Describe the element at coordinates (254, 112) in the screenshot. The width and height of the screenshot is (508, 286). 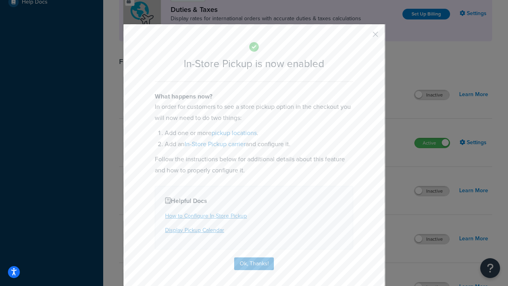
I see `p: In order for customers to see a store pickup option in the checkout you will now need to do two t...` at that location.